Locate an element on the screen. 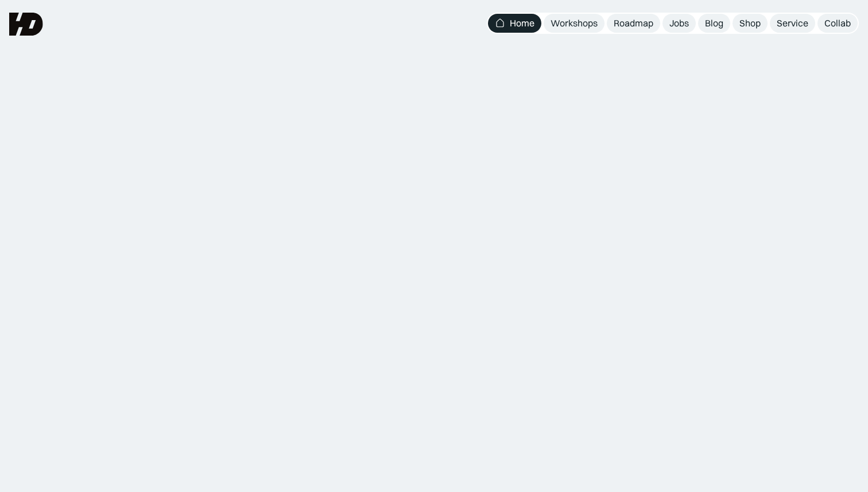 The image size is (868, 492). a: Workshops is located at coordinates (574, 23).